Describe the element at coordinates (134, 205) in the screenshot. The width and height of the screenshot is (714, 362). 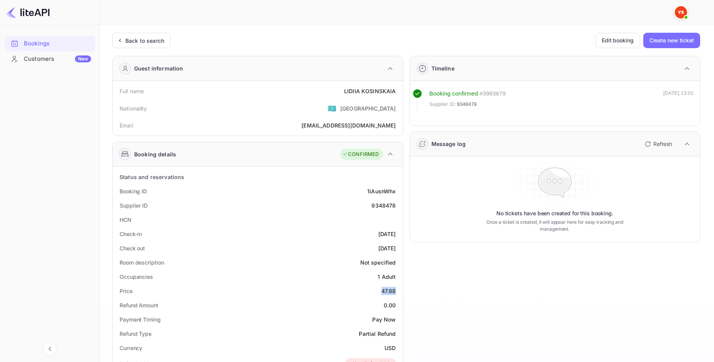
I see `div: Supplier ID` at that location.